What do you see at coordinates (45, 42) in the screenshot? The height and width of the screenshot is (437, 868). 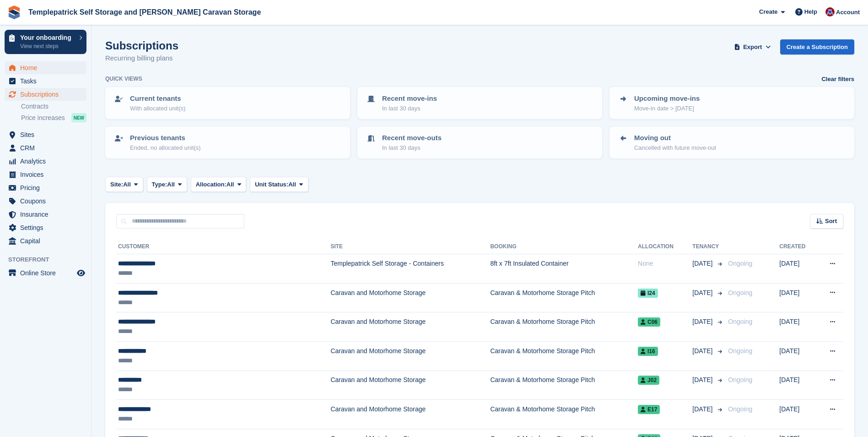 I see `a: Your onboarding View next steps` at bounding box center [45, 42].